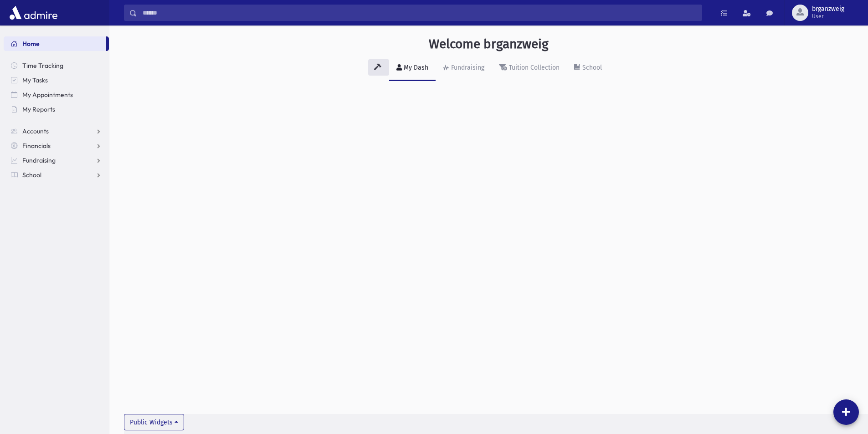 Image resolution: width=868 pixels, height=434 pixels. Describe the element at coordinates (467, 67) in the screenshot. I see `div: Fundraising` at that location.